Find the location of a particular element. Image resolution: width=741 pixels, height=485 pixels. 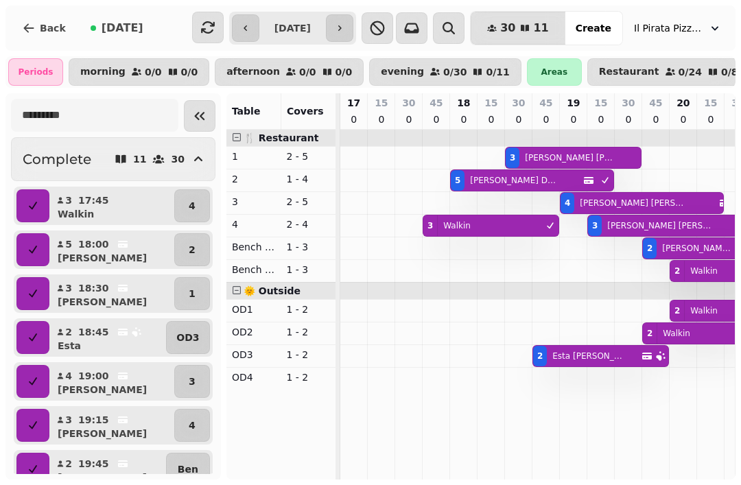

button: 3011 is located at coordinates (518, 28).